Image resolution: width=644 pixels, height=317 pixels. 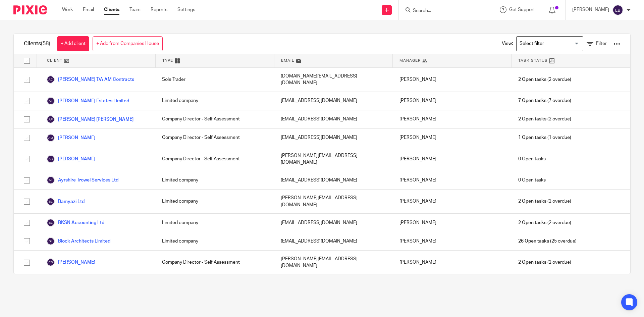 I want to click on div: Sole Trader, so click(x=215, y=80).